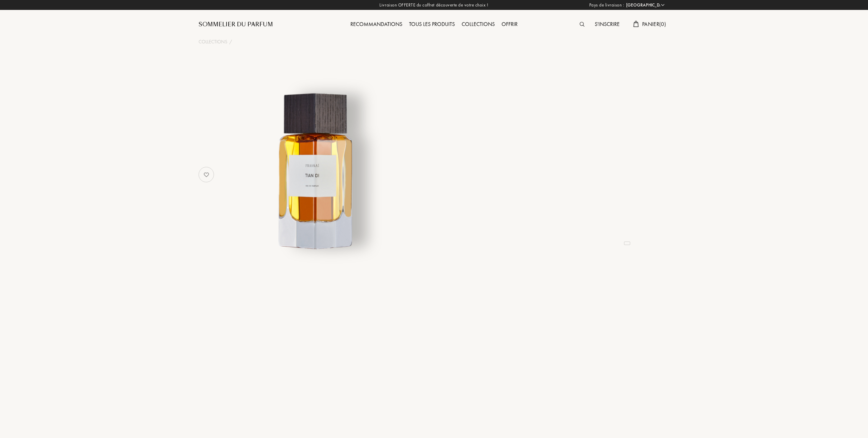 This screenshot has width=868, height=438. I want to click on div: Tous les produits, so click(432, 24).